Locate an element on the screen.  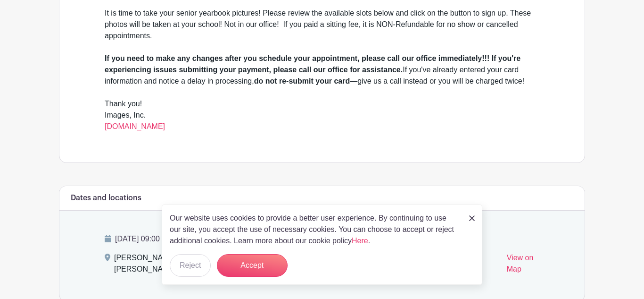
a: View on Map is located at coordinates (522, 265).